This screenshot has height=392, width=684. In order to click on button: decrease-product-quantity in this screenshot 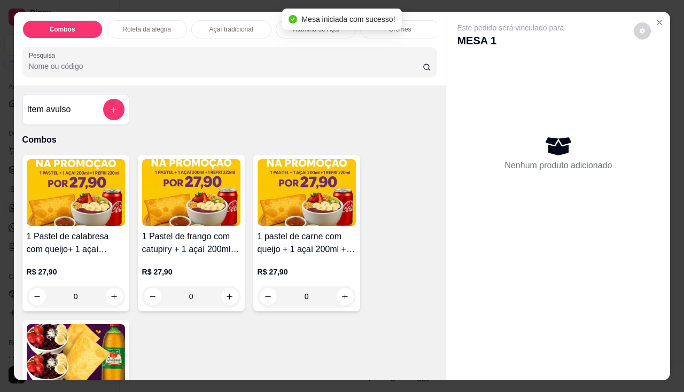, I will do `click(642, 31)`.